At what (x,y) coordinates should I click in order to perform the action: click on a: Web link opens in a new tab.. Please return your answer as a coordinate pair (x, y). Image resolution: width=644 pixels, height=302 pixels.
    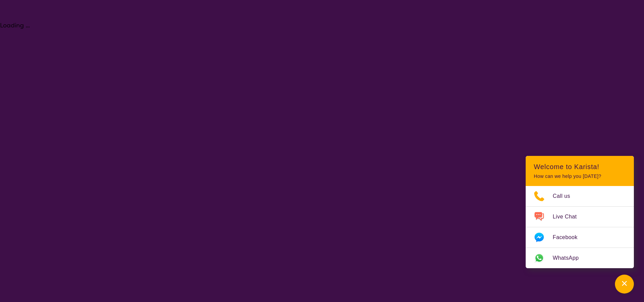
    Looking at the image, I should click on (580, 258).